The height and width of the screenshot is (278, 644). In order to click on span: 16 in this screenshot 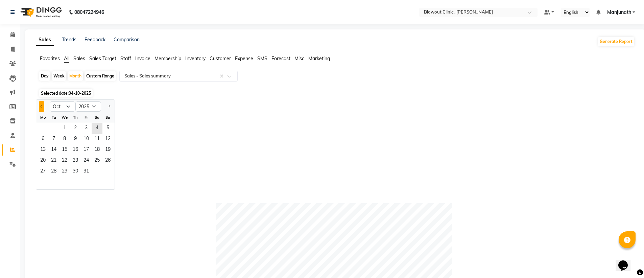, I will do `click(75, 150)`.